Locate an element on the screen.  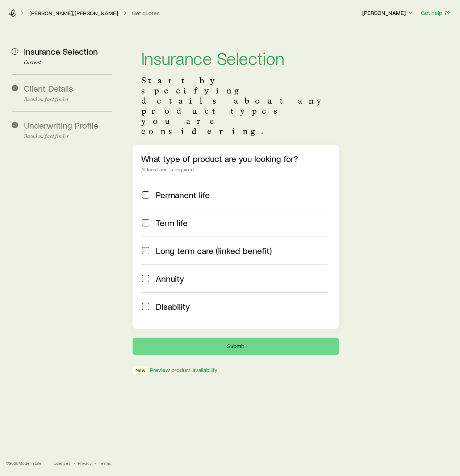
span: Underwriting Profile is located at coordinates (61, 125).